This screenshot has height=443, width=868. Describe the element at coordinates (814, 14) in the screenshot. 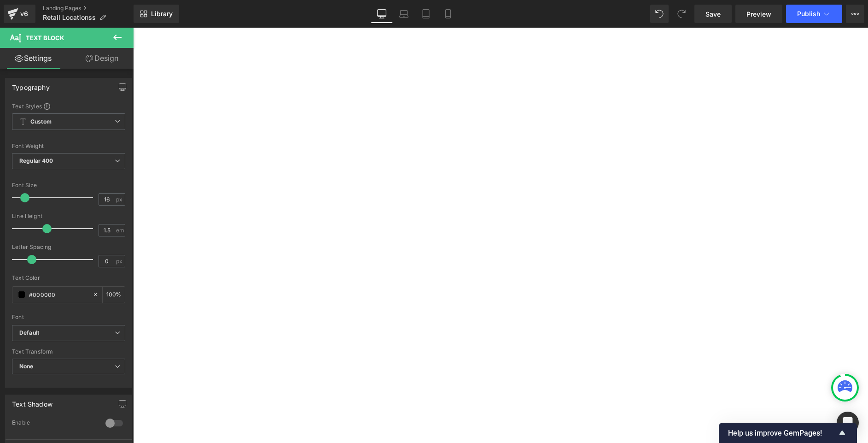

I see `button: Publish` at that location.